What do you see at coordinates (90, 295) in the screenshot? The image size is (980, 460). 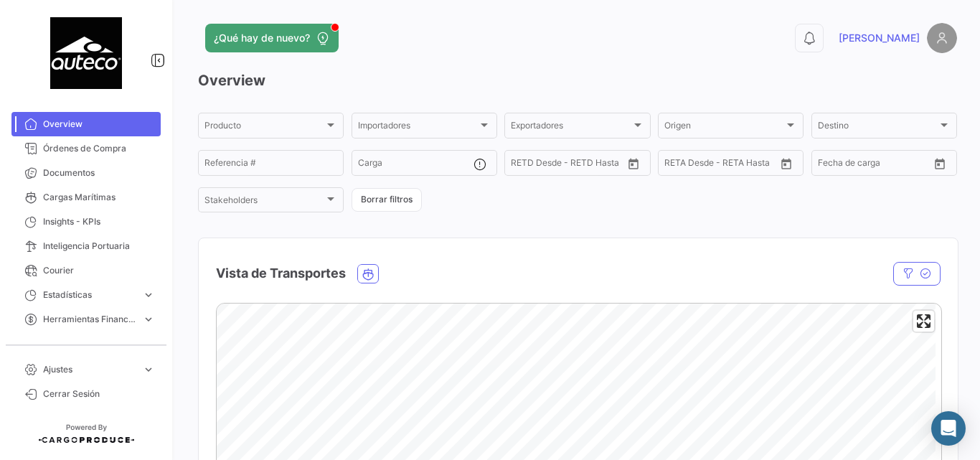 I see `span: Estadísticas` at bounding box center [90, 295].